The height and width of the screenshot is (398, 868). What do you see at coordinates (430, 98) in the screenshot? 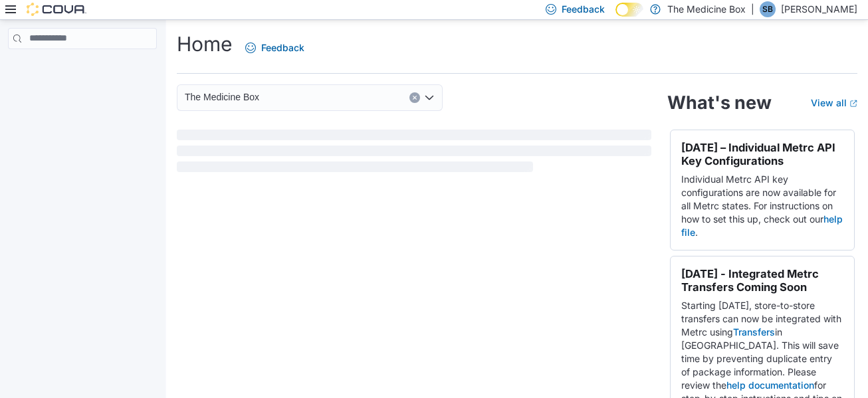
I see `button: Open list of options` at bounding box center [430, 98].